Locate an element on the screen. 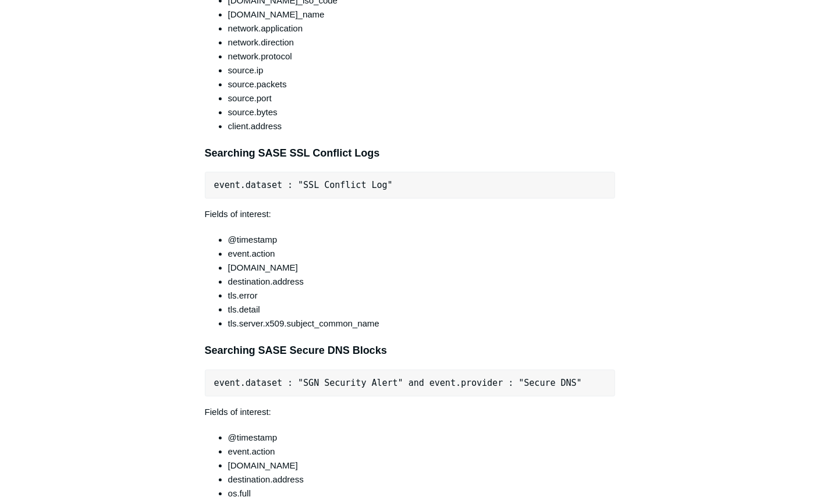 The width and height of the screenshot is (820, 504). li: tls.detail is located at coordinates (422, 309).